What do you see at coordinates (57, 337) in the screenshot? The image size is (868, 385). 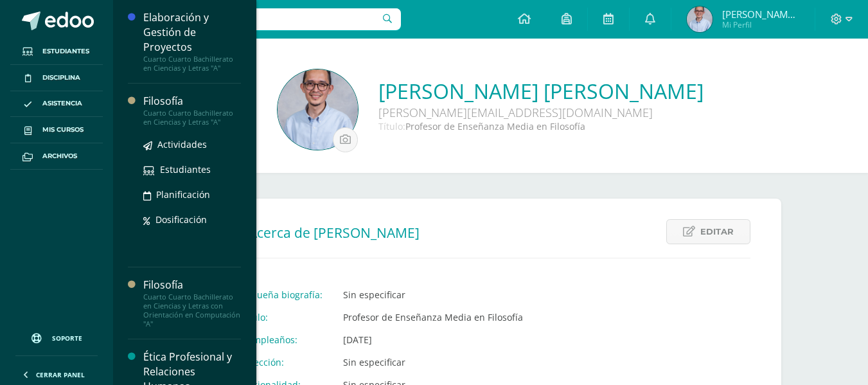 I see `a: Soporte` at bounding box center [57, 337].